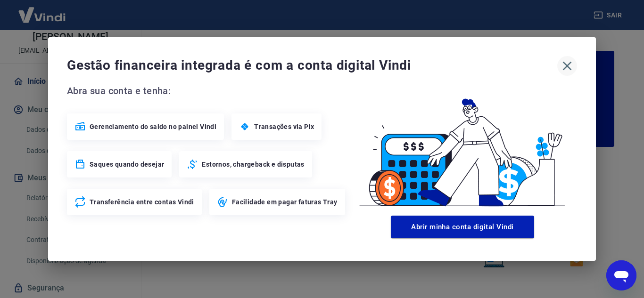 The height and width of the screenshot is (298, 644). I want to click on span: Gestão financeira integrada é com a conta digital Vindi, so click(312, 65).